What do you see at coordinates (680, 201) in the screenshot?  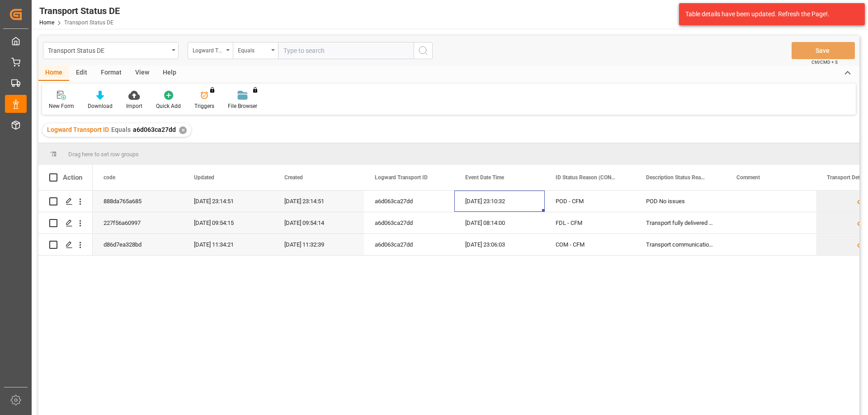 I see `div: POD No issues` at bounding box center [680, 201].